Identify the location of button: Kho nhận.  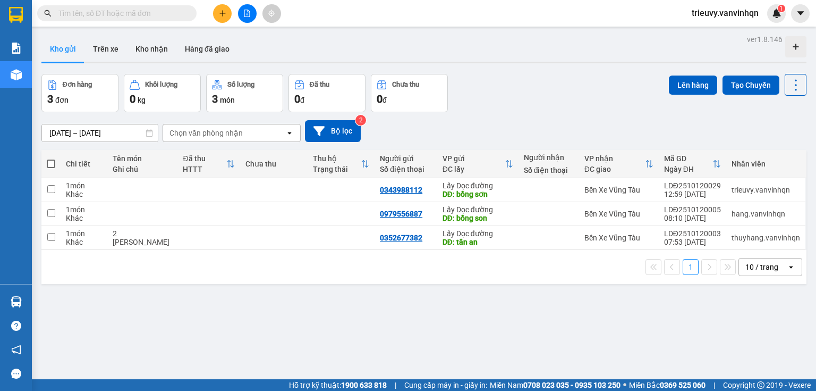
(151, 49).